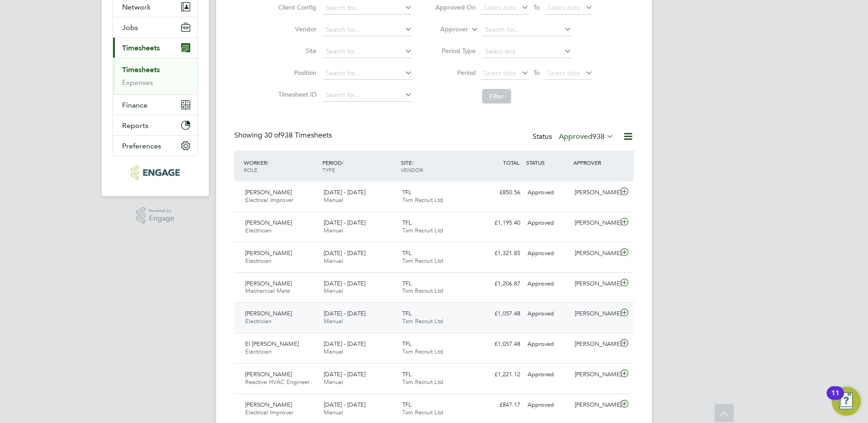 Image resolution: width=868 pixels, height=423 pixels. What do you see at coordinates (359, 166) in the screenshot?
I see `div: PERIOD` at bounding box center [359, 166].